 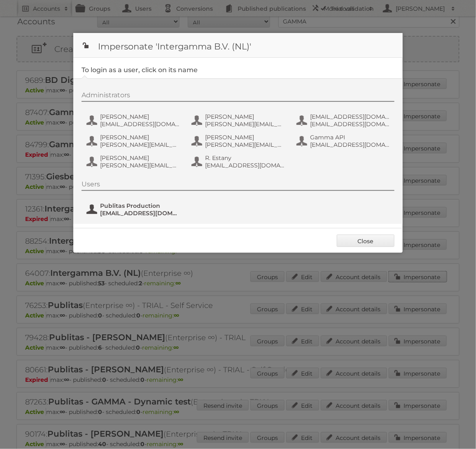 I want to click on div: Administrators, so click(x=238, y=96).